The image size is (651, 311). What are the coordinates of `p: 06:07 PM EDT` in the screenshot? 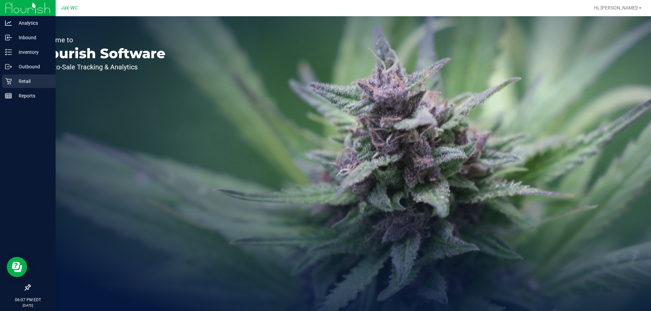 It's located at (28, 300).